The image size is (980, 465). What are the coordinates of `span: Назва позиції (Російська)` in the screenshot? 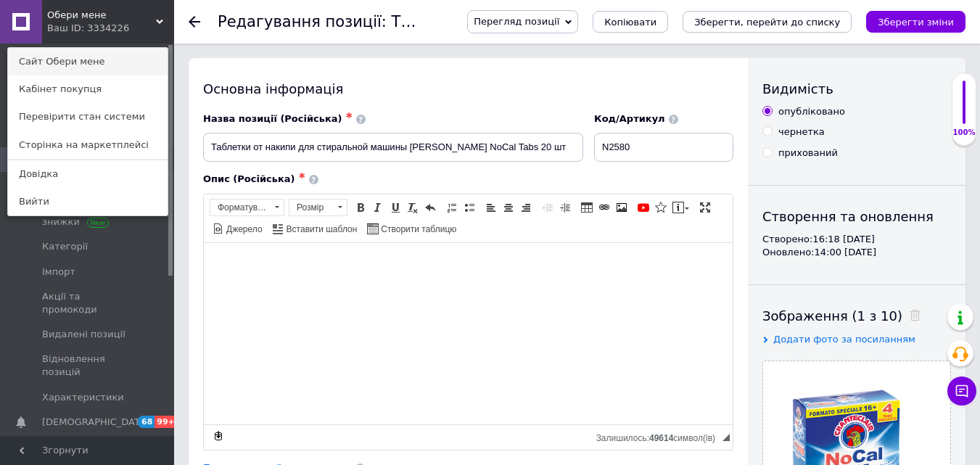 It's located at (272, 118).